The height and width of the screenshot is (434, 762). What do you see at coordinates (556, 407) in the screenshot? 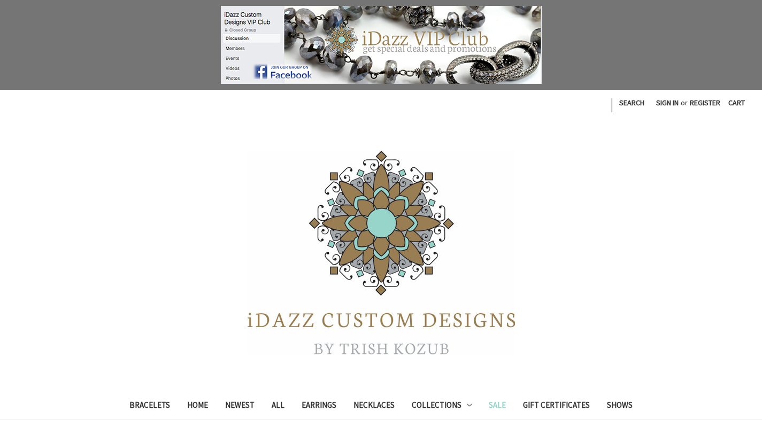
I see `a: Gift Certificates` at bounding box center [556, 407].